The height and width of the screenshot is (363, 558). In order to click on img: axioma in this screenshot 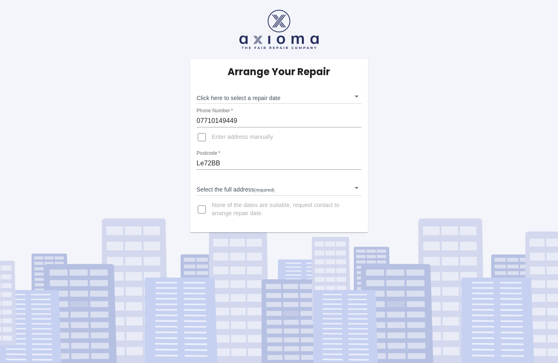, I will do `click(279, 29)`.